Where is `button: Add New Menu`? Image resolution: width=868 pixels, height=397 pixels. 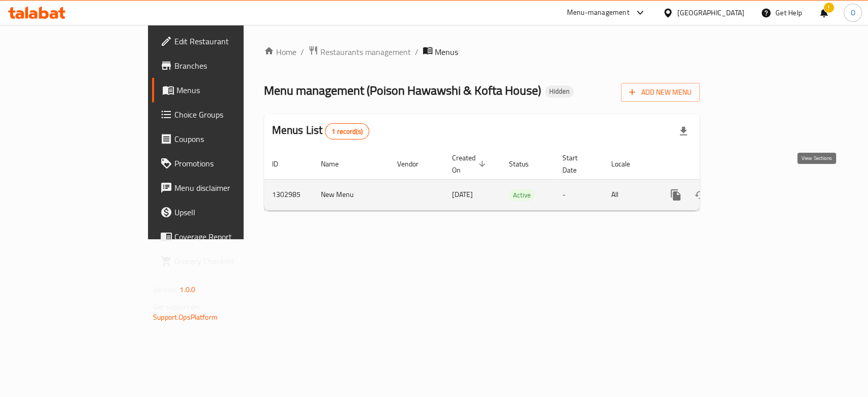 button: Add New Menu is located at coordinates (660, 92).